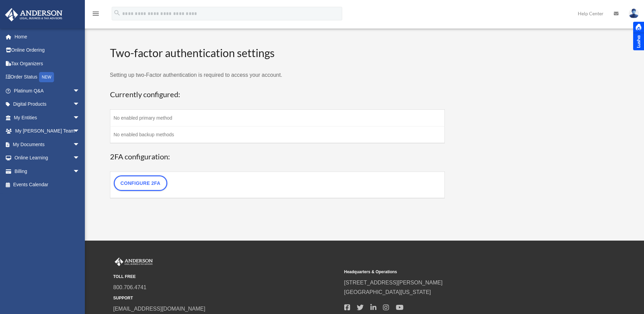 The height and width of the screenshot is (314, 644). Describe the element at coordinates (634, 13) in the screenshot. I see `img: User Pic` at that location.